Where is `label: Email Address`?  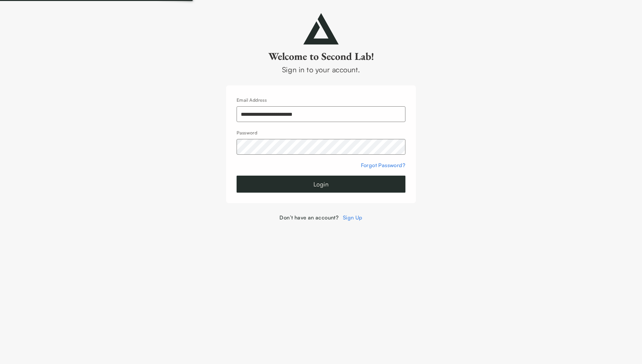
label: Email Address is located at coordinates (252, 100).